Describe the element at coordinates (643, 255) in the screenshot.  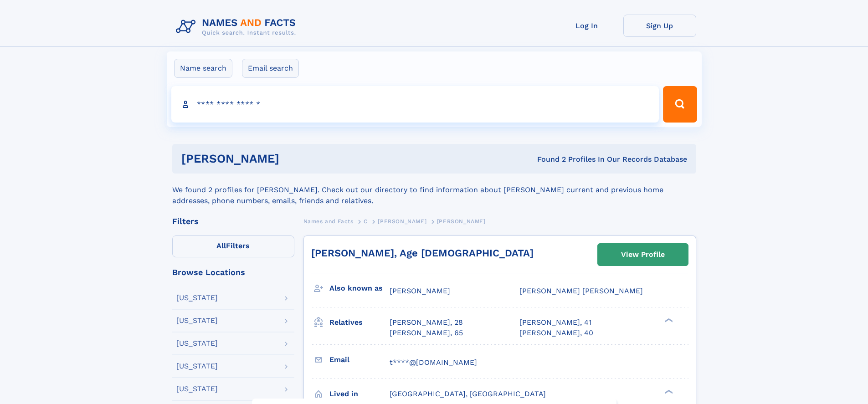
I see `div: View Profile` at that location.